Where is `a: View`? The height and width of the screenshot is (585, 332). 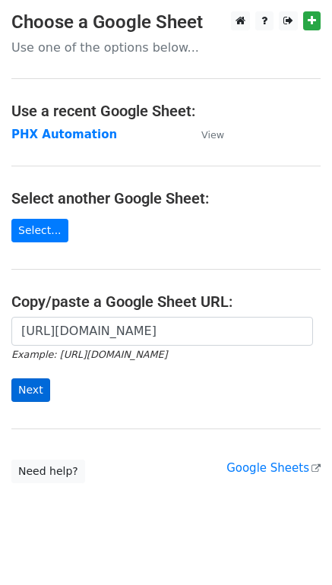 a: View is located at coordinates (205, 134).